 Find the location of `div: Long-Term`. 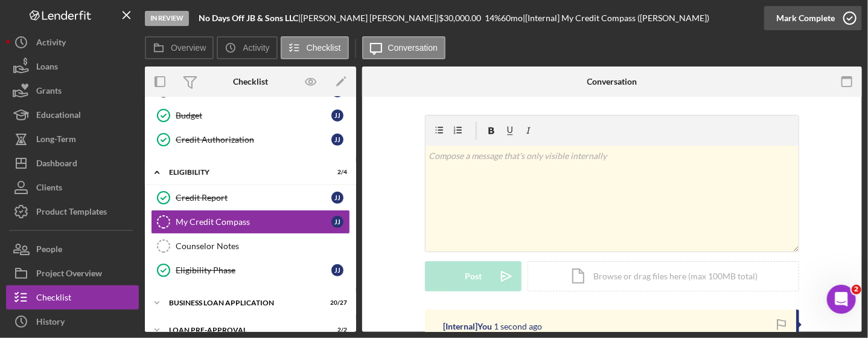

div: Long-Term is located at coordinates (56, 140).